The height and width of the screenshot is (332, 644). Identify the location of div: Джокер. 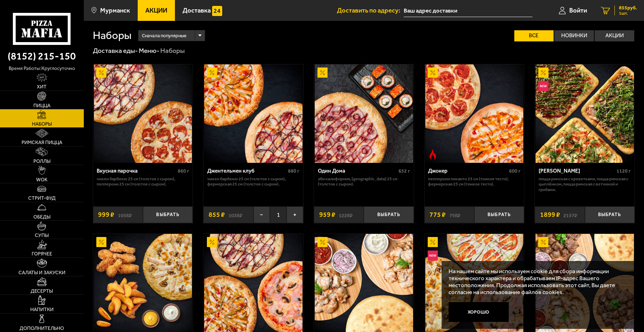
(467, 171).